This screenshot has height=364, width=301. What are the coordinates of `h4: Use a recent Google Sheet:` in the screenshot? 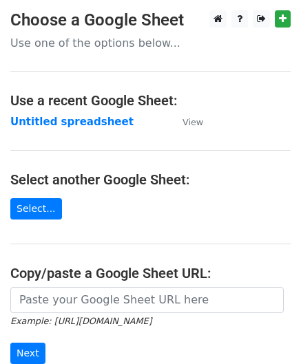 It's located at (150, 101).